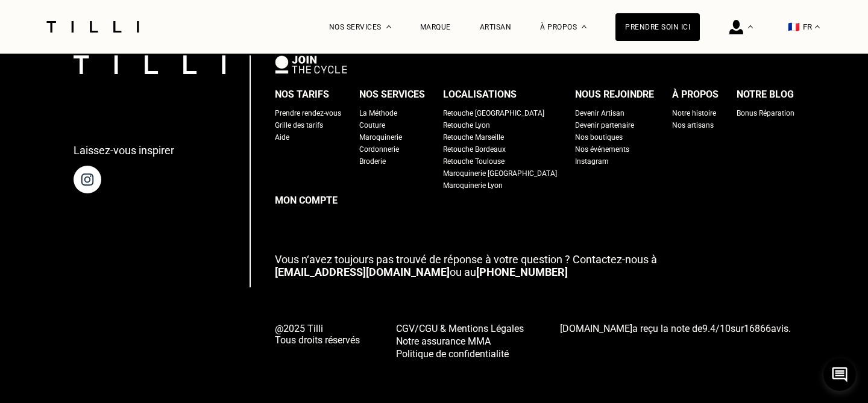  I want to click on a: Nos boutiques, so click(598, 137).